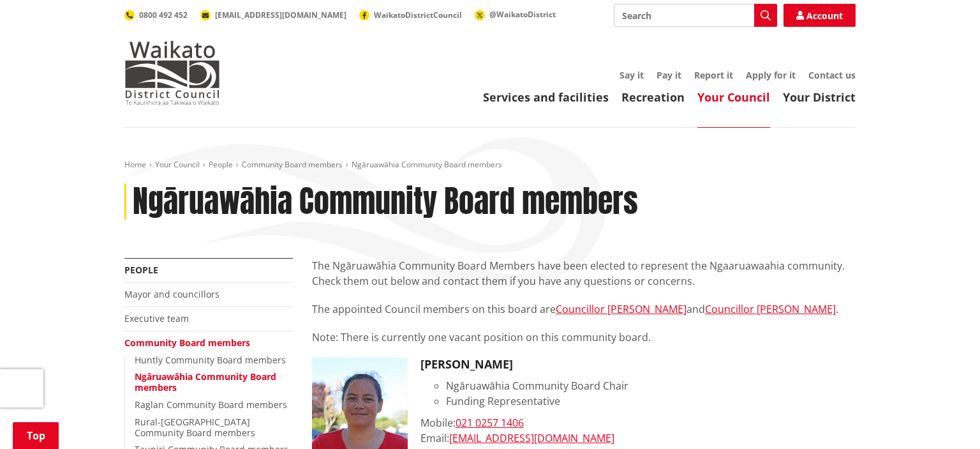  I want to click on a: Your District, so click(819, 97).